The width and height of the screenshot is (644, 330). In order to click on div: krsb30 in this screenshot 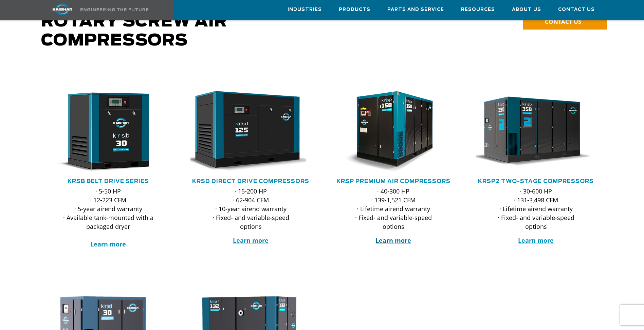, I will do `click(108, 132)`.